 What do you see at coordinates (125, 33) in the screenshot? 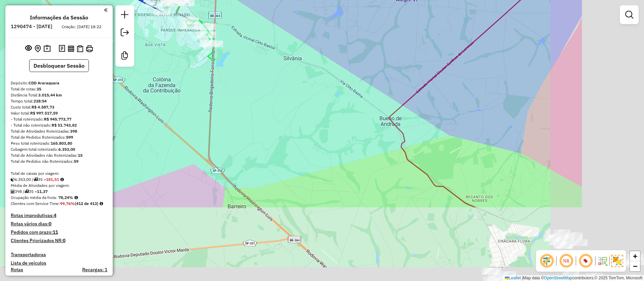
I see `a: Exportar sessão` at bounding box center [125, 33].